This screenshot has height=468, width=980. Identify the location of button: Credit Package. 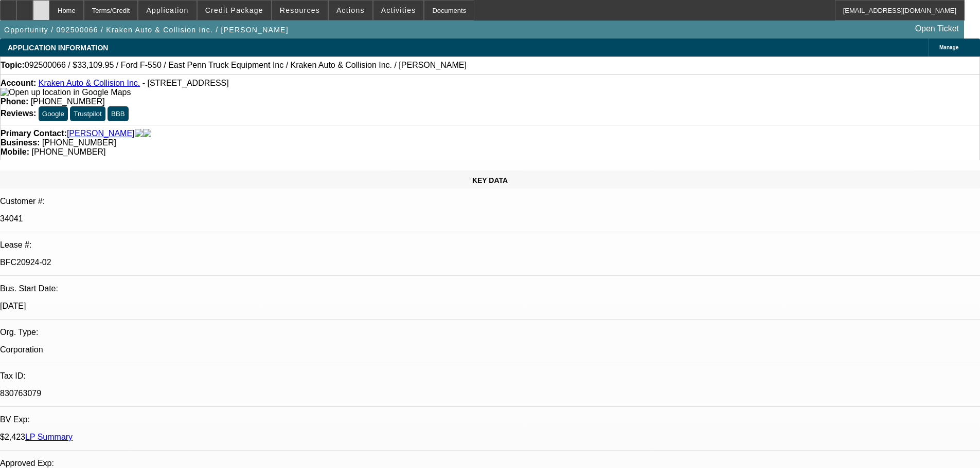
(234, 11).